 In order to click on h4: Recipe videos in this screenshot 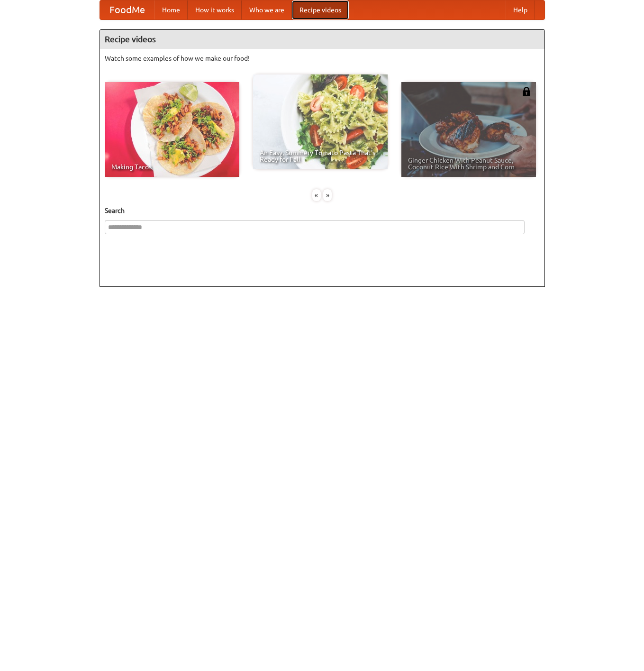, I will do `click(322, 40)`.